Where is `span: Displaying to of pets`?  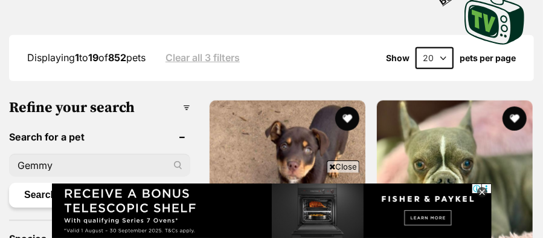
span: Displaying to of pets is located at coordinates (86, 57).